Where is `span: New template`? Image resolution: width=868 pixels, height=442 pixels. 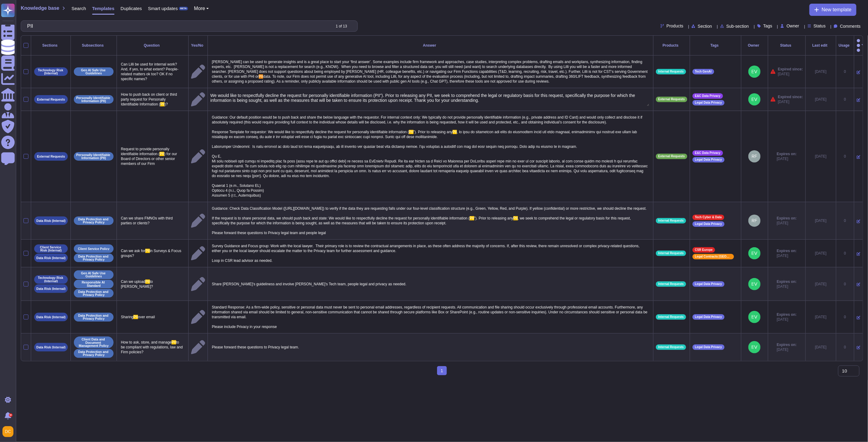
span: New template is located at coordinates (837, 10).